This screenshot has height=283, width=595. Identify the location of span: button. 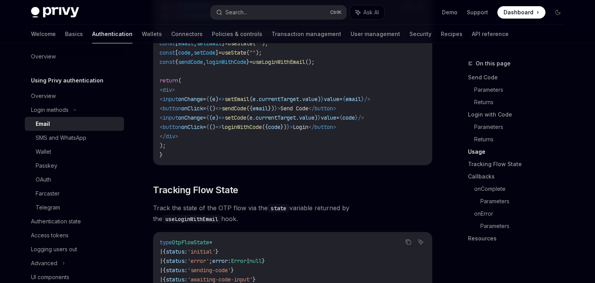
(172, 109).